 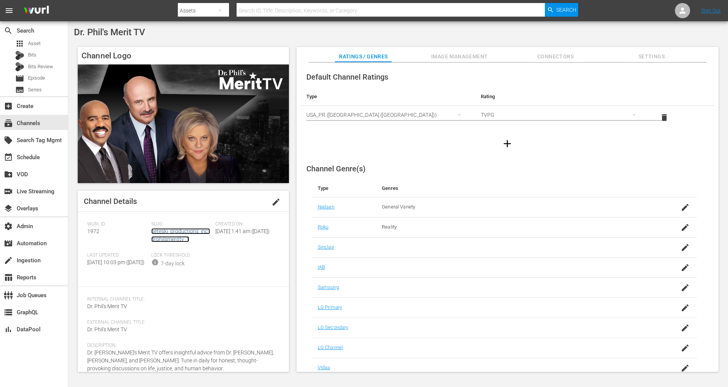 What do you see at coordinates (363, 57) in the screenshot?
I see `span: Ratings / Genres` at bounding box center [363, 57].